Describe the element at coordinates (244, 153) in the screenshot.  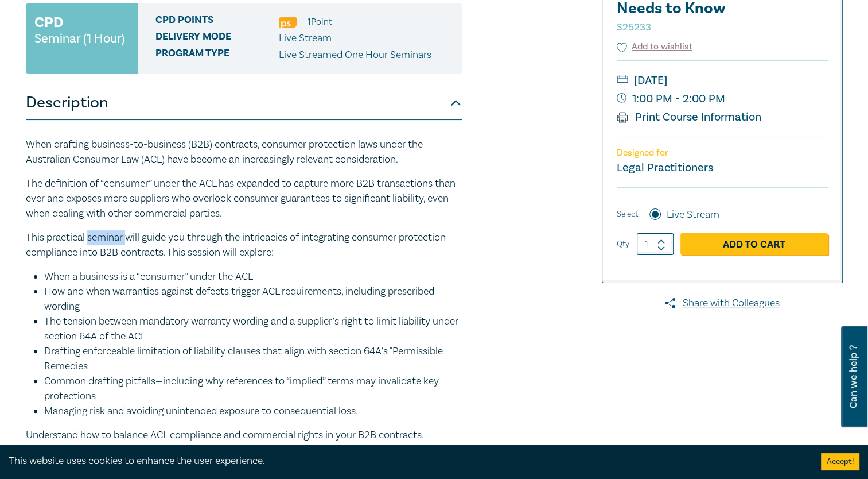
I see `p: When drafting business-to-business (B2B) contracts, consumer protection laws under the Australian...` at that location.